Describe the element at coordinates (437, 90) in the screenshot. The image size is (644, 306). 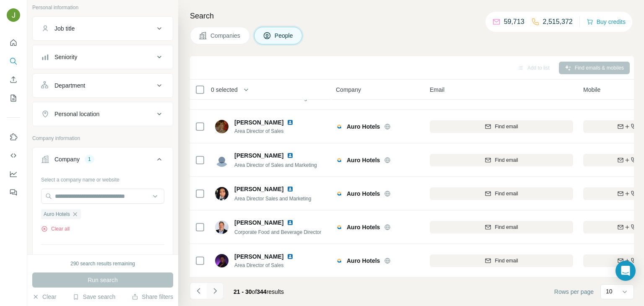
I see `span: Email` at that location.